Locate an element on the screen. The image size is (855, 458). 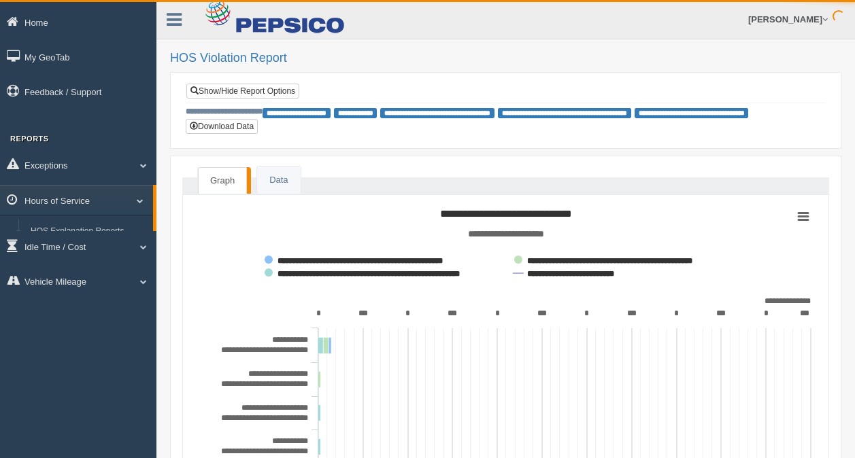
a: Data is located at coordinates (278, 180).